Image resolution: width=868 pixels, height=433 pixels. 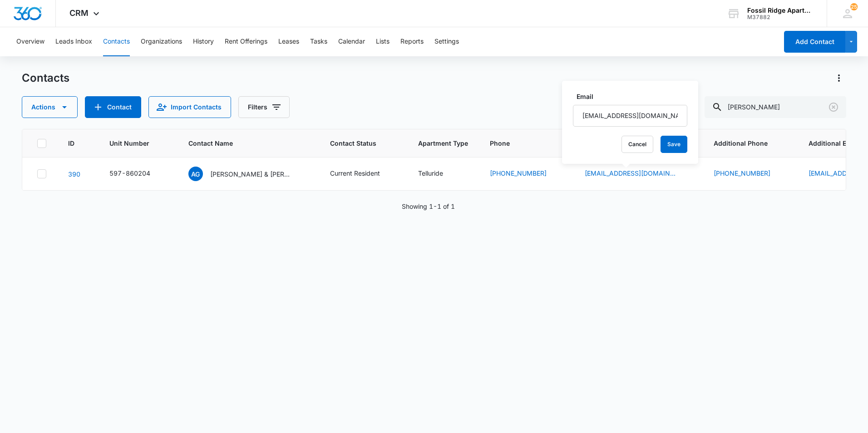 What do you see at coordinates (833, 107) in the screenshot?
I see `button: Clear` at bounding box center [833, 107].